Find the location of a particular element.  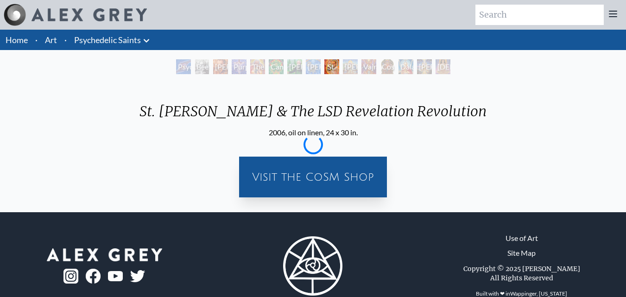

img: twitter-logo.png is located at coordinates (138, 276).